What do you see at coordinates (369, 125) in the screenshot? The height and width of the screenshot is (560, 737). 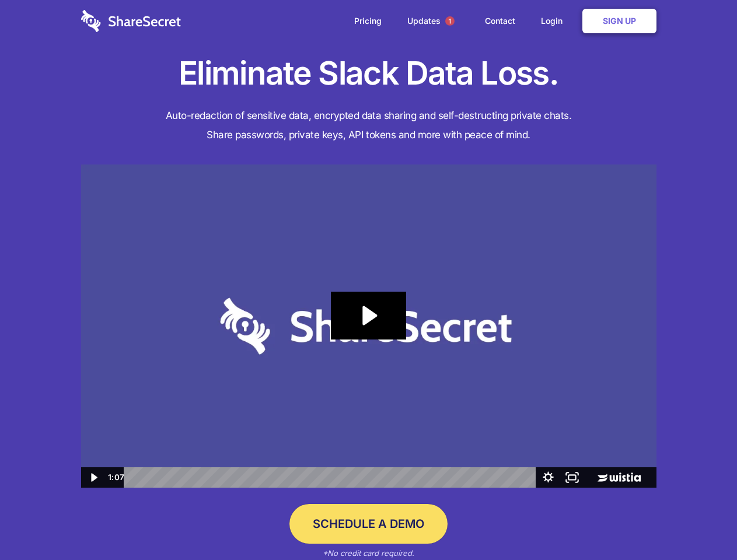 I see `h4: Auto-redaction of sensitive data, encrypted data sharing and self-destructing private chats. Shar...` at bounding box center [369, 125].